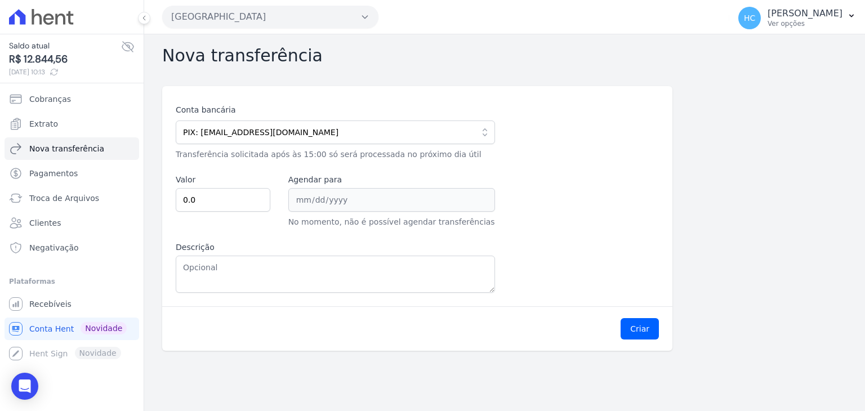  Describe the element at coordinates (72, 173) in the screenshot. I see `a: Pagamentos` at that location.